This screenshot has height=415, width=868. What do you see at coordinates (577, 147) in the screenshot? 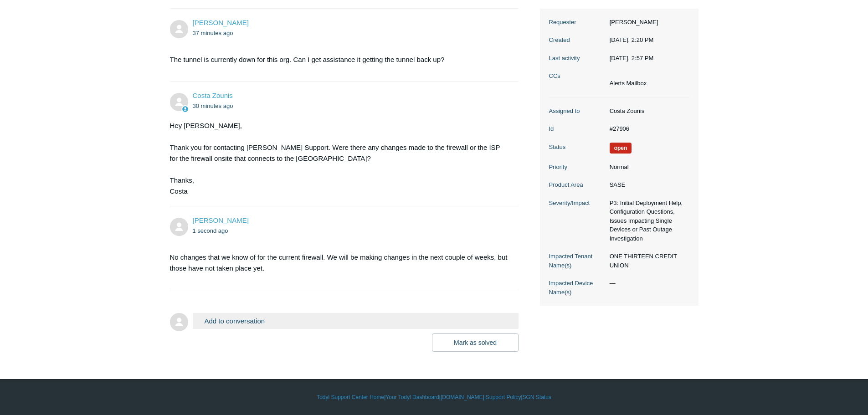
I see `dt: Status` at bounding box center [577, 147].